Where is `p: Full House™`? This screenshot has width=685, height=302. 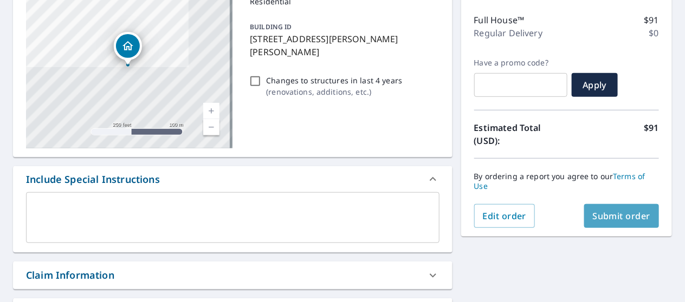 p: Full House™ is located at coordinates (499, 20).